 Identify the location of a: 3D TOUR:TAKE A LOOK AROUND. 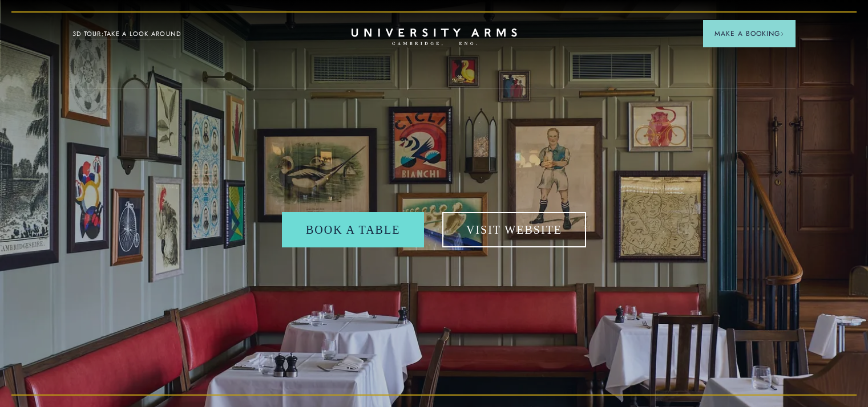
(127, 34).